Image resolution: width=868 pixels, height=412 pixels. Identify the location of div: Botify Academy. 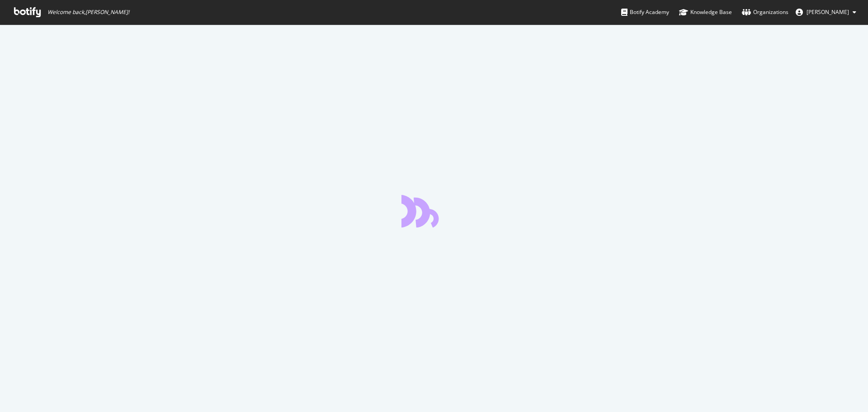
(646, 12).